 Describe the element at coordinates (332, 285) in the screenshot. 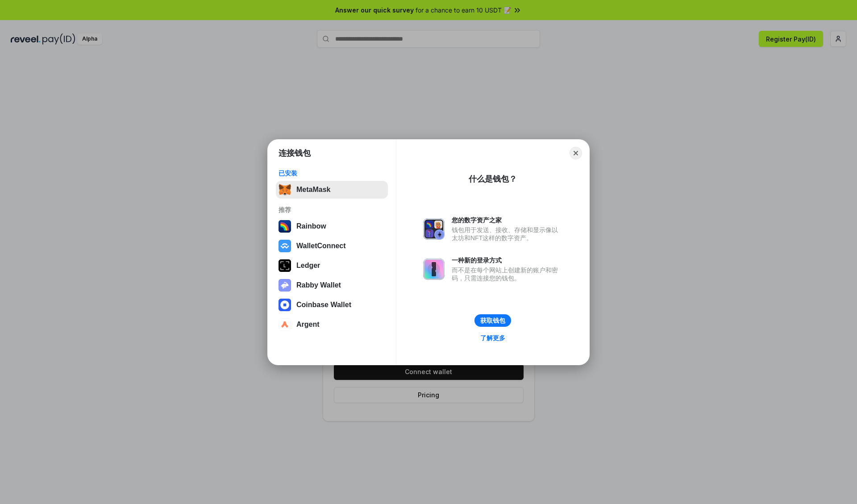

I see `button: Rabby Wallet` at that location.